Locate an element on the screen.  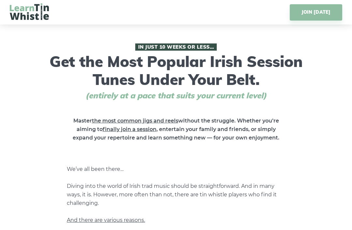
strong: Master without the struggle. Whether you’re aiming to , entertain your family and friends, or sim... is located at coordinates (176, 129).